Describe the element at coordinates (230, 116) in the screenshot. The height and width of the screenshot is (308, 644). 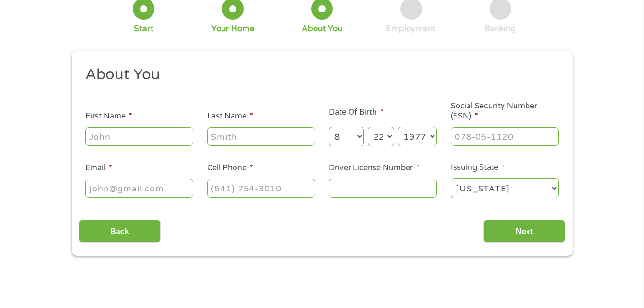
I see `label: Last Name` at that location.